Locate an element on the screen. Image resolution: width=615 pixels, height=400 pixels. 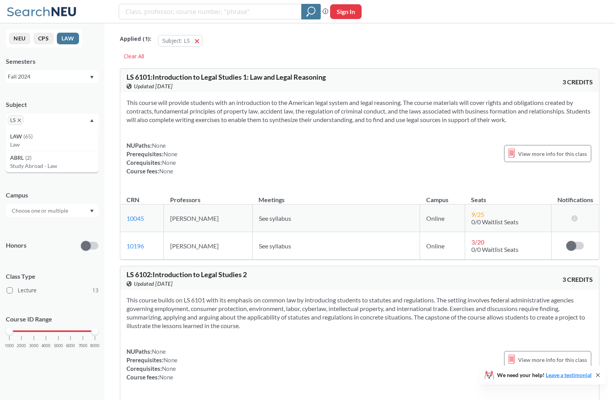
svg: X to remove pill is located at coordinates (19, 120).